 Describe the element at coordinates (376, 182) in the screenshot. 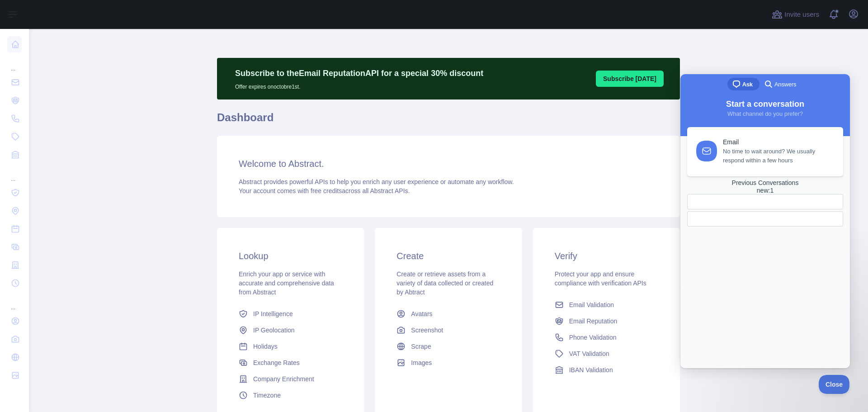

I see `span: Abstract provides powerful APIs to help you enrich any user experience or automate any workflow.` at that location.